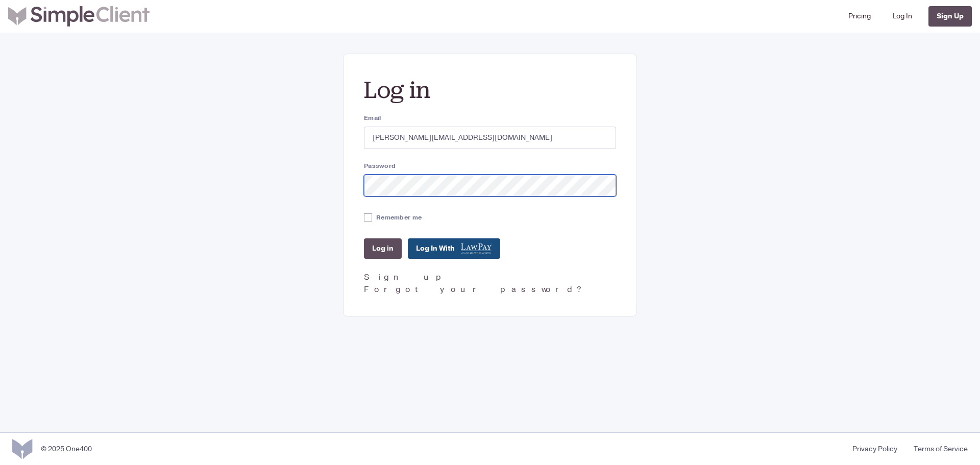 The width and height of the screenshot is (980, 465). What do you see at coordinates (902, 16) in the screenshot?
I see `a: Log In` at bounding box center [902, 16].